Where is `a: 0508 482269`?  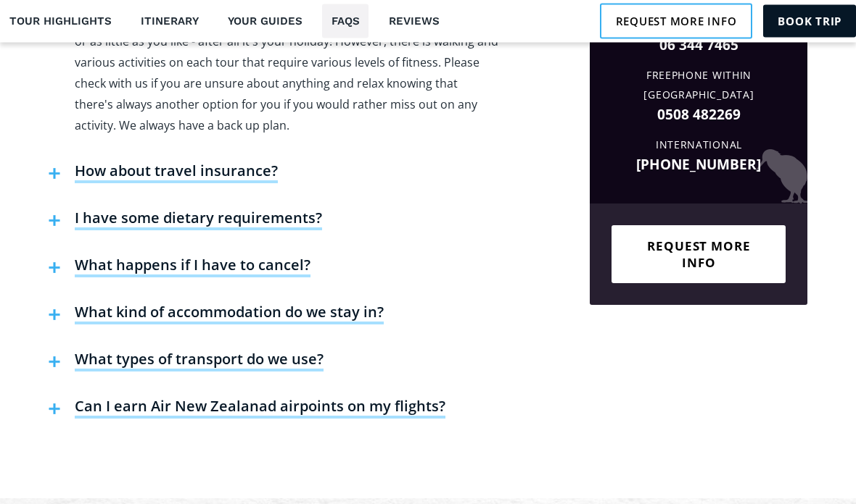 a: 0508 482269 is located at coordinates (698, 115).